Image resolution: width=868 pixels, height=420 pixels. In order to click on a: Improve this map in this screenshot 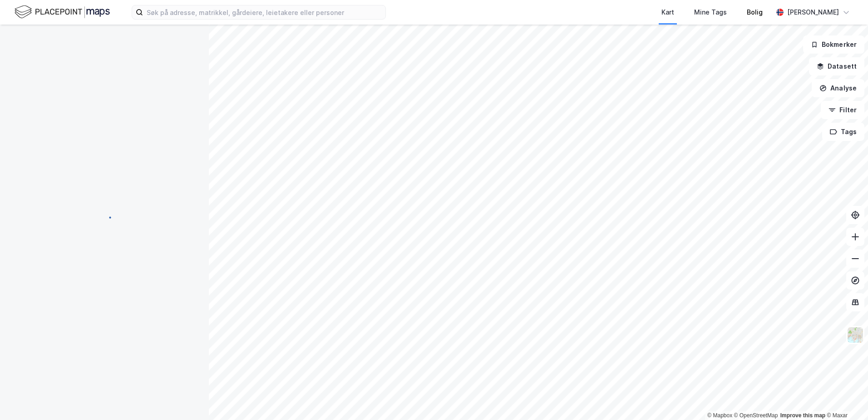, I will do `click(803, 415)`.